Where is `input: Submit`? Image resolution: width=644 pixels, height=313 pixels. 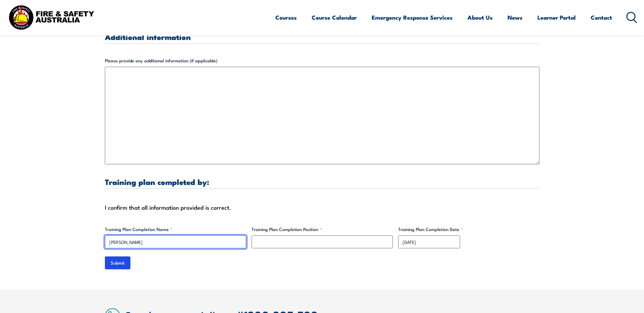
input: Submit is located at coordinates (118, 263).